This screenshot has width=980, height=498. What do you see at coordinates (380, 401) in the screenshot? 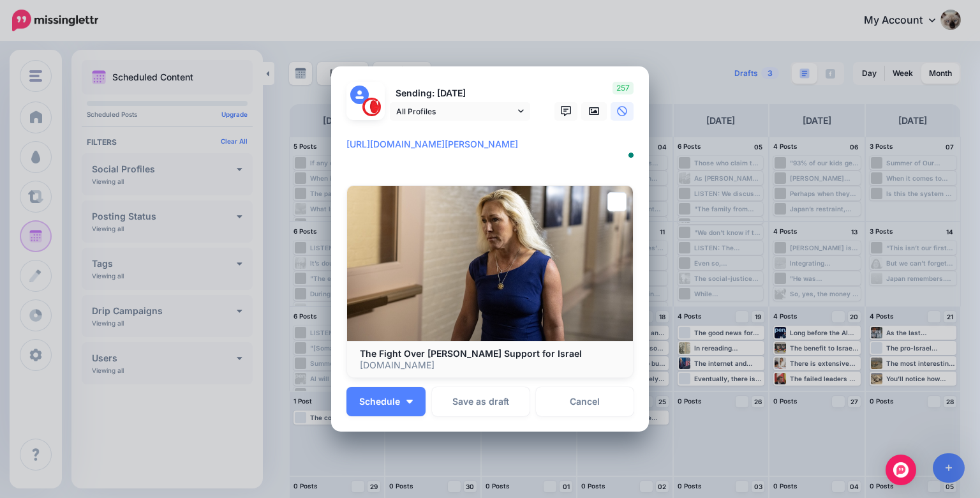
I see `span: Schedule` at bounding box center [380, 401].